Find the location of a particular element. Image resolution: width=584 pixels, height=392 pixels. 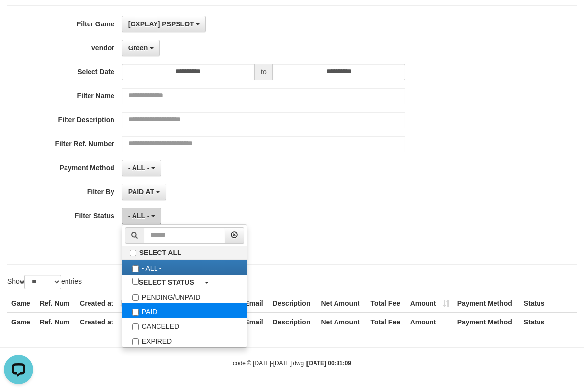

span: Green is located at coordinates (138, 48).